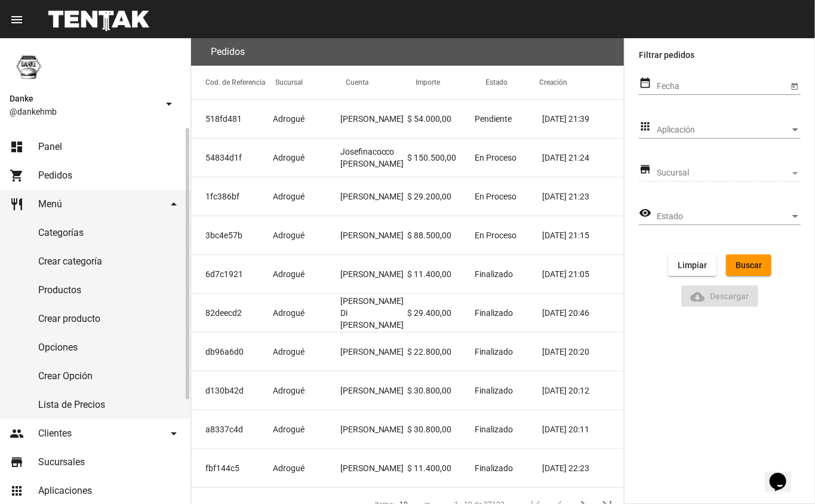  I want to click on mat-cell: 3bc4e57b, so click(232, 235).